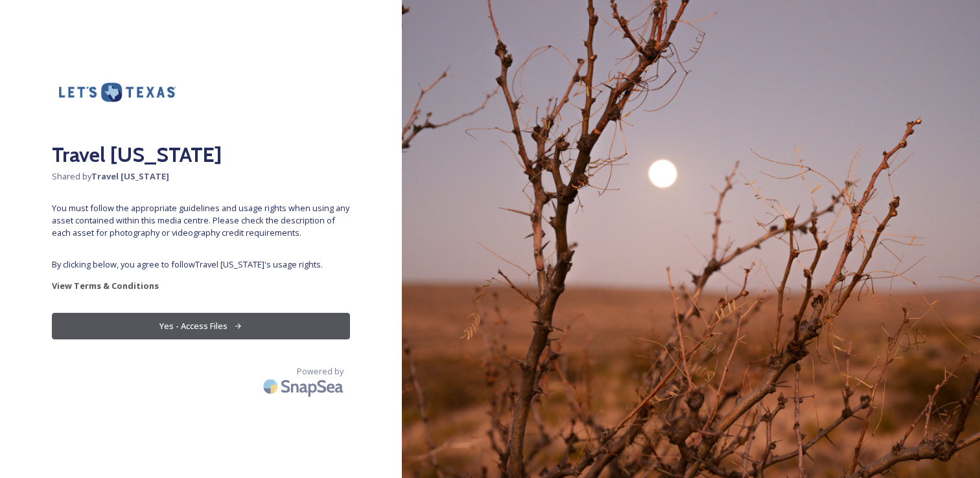 The image size is (980, 478). I want to click on span: Powered by, so click(320, 371).